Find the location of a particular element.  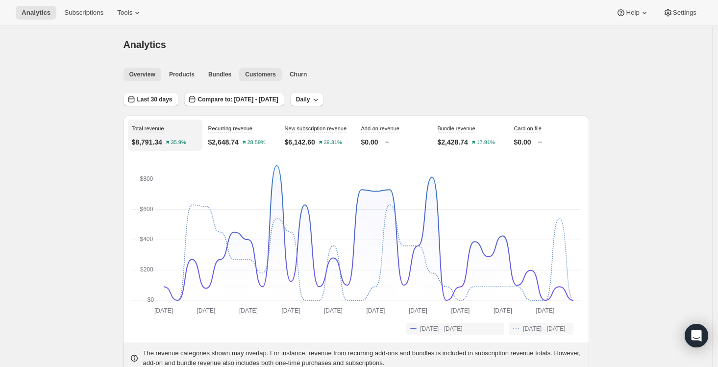

span: Bundles is located at coordinates (219, 74).